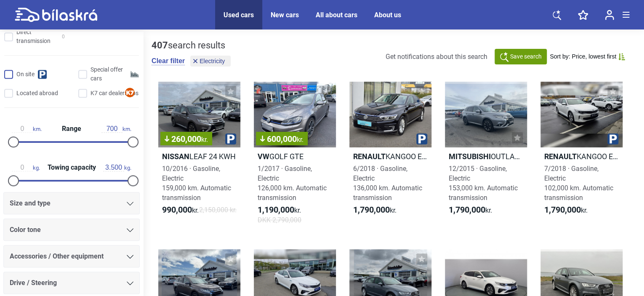 The width and height of the screenshot is (644, 296). Describe the element at coordinates (436, 57) in the screenshot. I see `font: Get notifications about this search` at that location.